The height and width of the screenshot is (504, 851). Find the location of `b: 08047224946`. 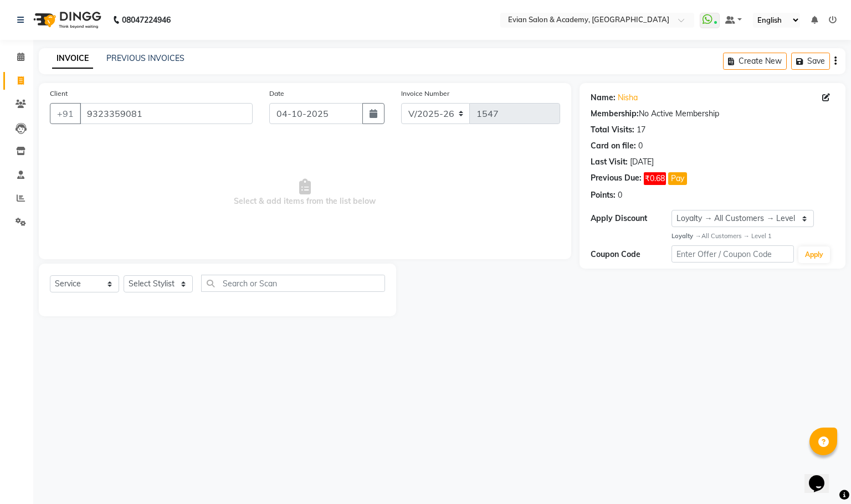

b: 08047224946 is located at coordinates (147, 20).